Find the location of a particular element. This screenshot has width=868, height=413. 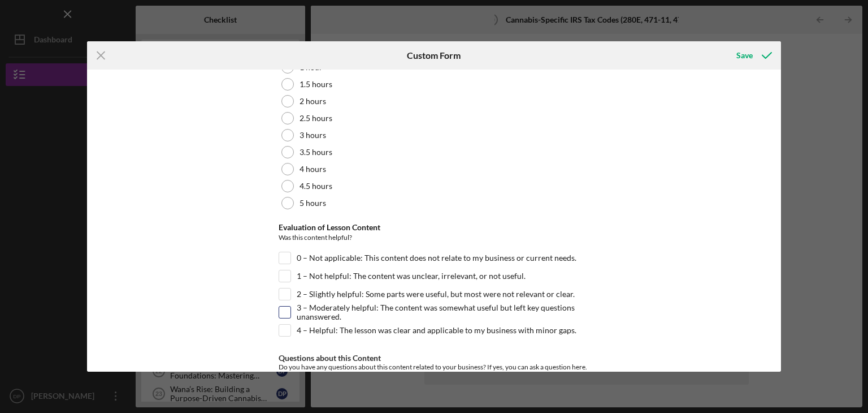

label: 2.5 hours is located at coordinates (316, 118).